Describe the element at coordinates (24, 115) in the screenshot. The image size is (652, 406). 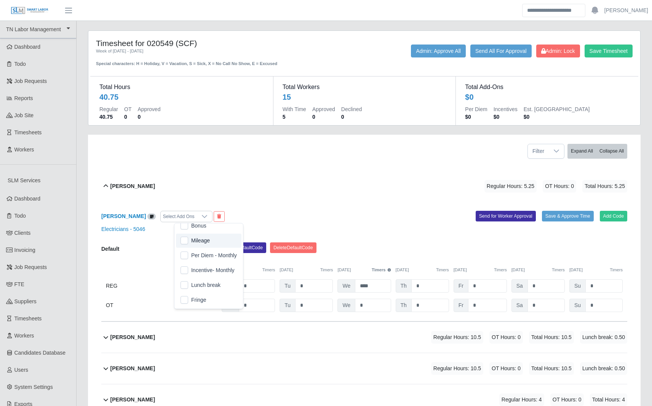
I see `span: job site` at that location.